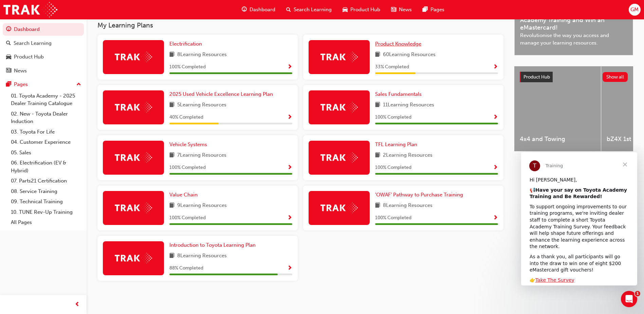  I want to click on span: Sales Fundamentals, so click(398, 94).